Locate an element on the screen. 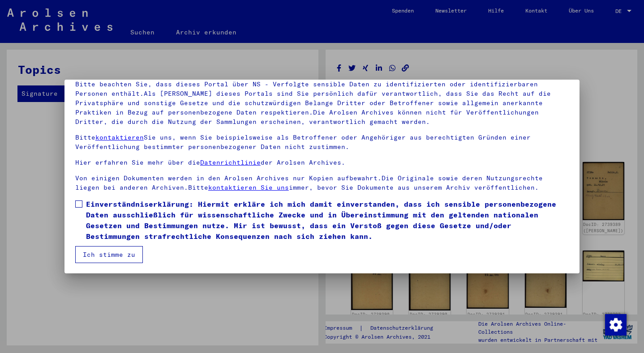 This screenshot has height=353, width=644. img: Zustimmung ändern is located at coordinates (616, 325).